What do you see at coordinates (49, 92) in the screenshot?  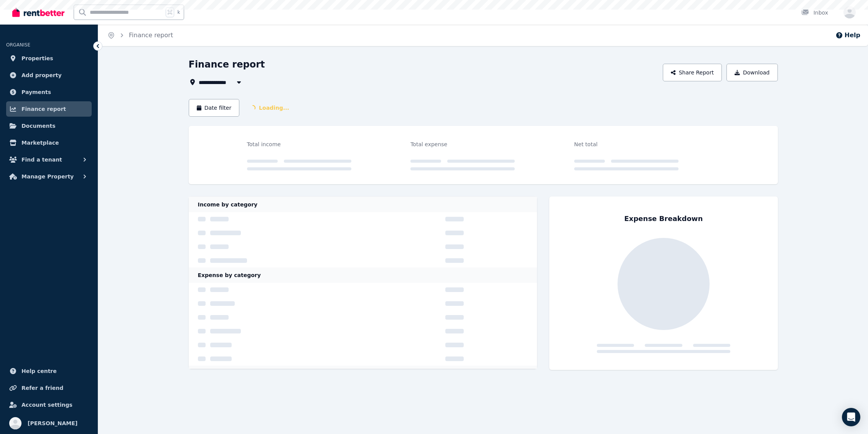 I see `a: Payments` at bounding box center [49, 92].